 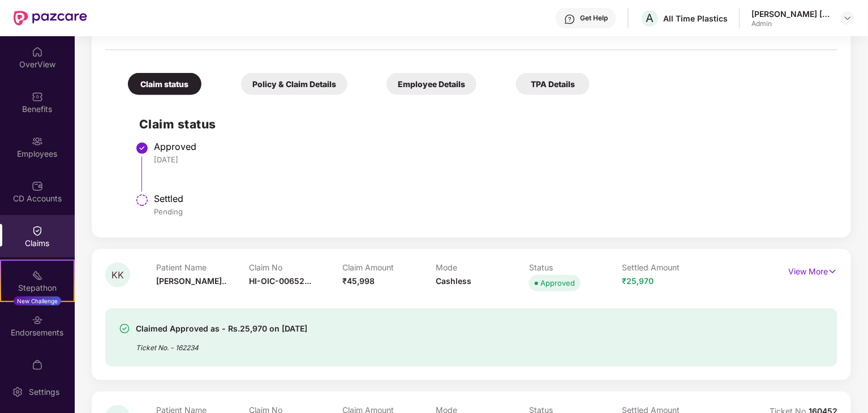 I want to click on div: Policy & Claim Details, so click(x=294, y=84).